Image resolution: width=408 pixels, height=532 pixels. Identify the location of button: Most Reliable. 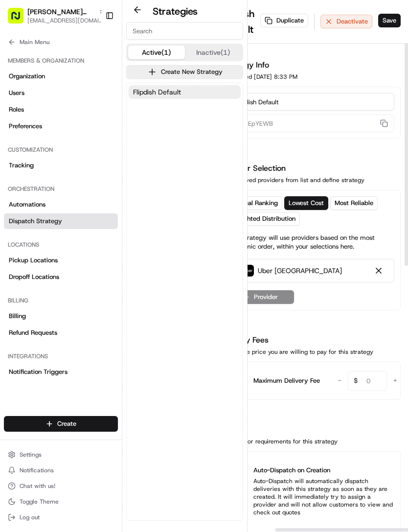
(354, 203).